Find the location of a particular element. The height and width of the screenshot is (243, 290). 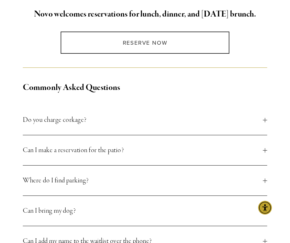

button: Do you charge corkage? is located at coordinates (145, 120).